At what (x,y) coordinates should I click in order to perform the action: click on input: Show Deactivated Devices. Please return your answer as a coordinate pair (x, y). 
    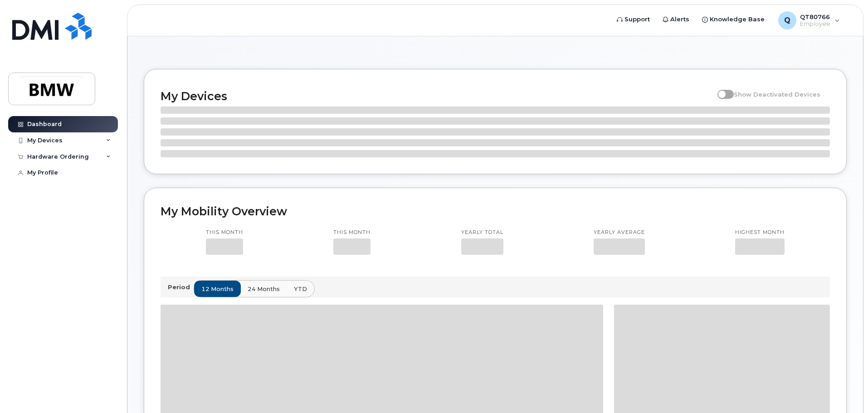
    Looking at the image, I should click on (721, 89).